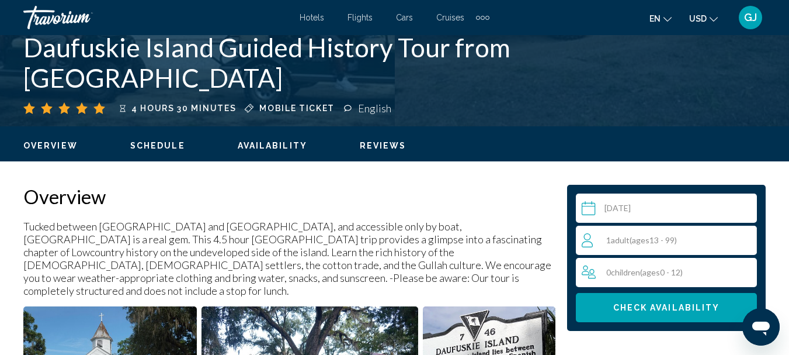 Image resolution: width=789 pixels, height=355 pixels. What do you see at coordinates (297, 108) in the screenshot?
I see `span: Mobile ticket` at bounding box center [297, 108].